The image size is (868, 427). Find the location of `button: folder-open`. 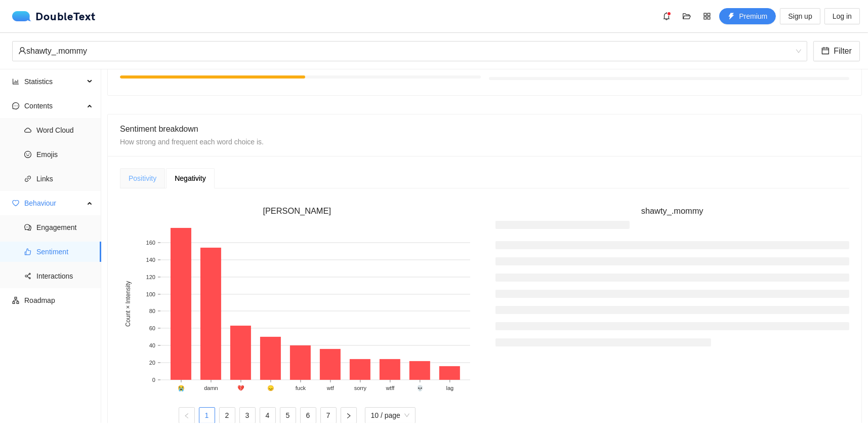

button: folder-open is located at coordinates (687, 17).